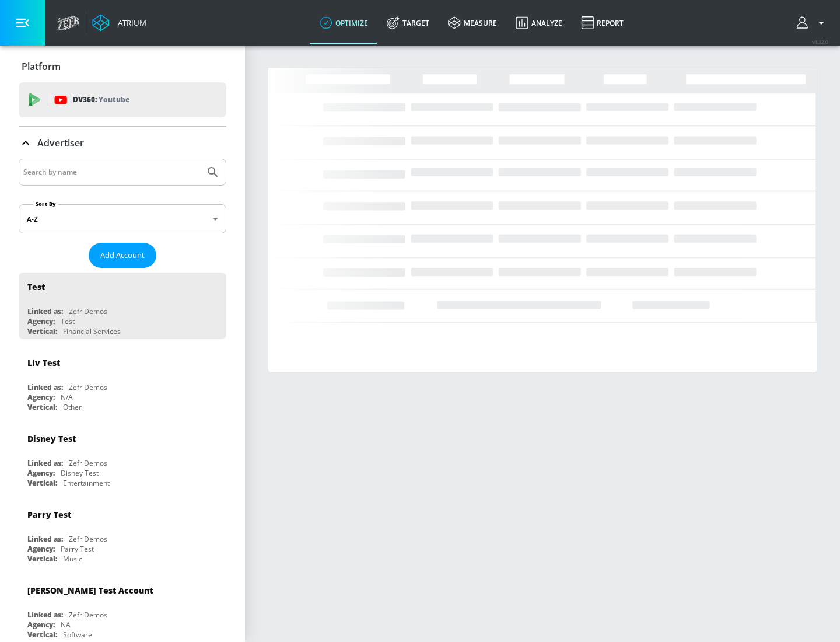  I want to click on div: Advertiser, so click(123, 143).